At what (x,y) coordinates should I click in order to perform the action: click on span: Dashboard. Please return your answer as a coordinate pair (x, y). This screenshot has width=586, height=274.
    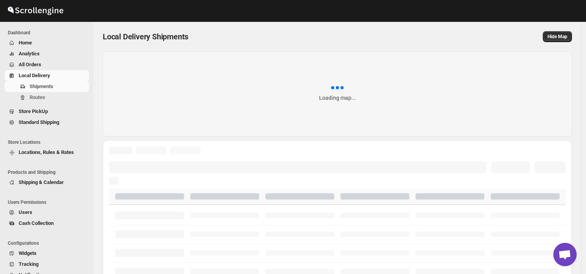
    Looking at the image, I should click on (49, 33).